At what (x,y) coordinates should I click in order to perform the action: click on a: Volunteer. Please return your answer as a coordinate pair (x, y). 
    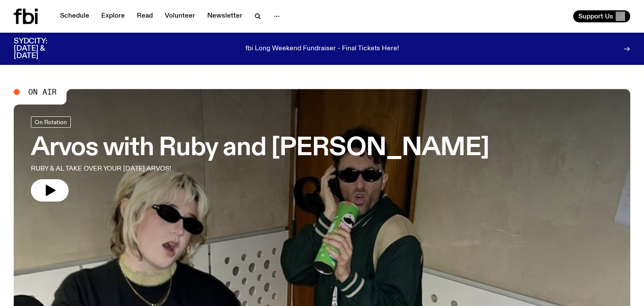
    Looking at the image, I should click on (180, 16).